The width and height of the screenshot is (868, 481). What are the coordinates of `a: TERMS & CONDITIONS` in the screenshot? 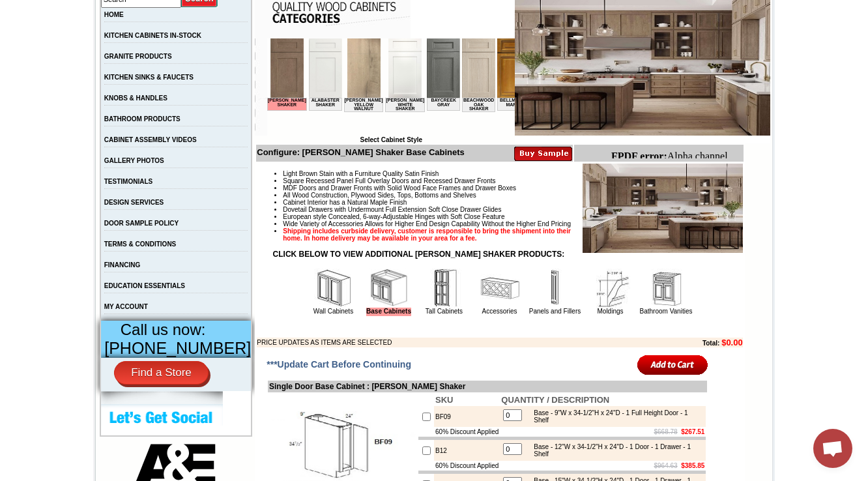 It's located at (140, 244).